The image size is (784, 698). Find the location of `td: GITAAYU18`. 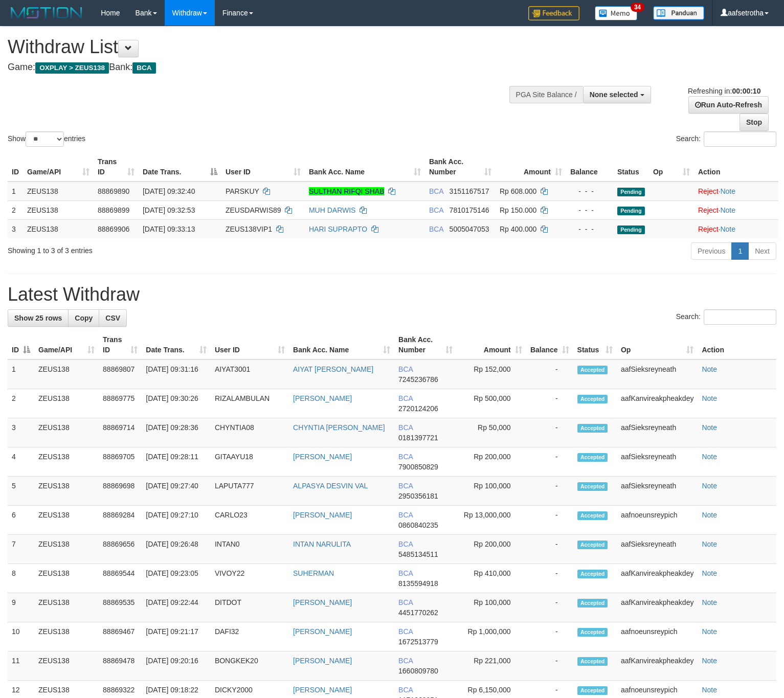

td: GITAAYU18 is located at coordinates (249, 462).